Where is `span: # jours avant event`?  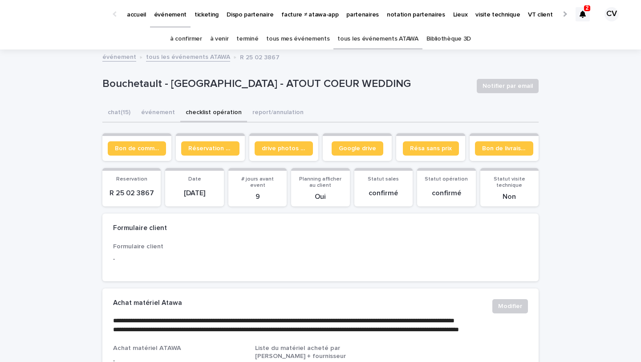 span: # jours avant event is located at coordinates (257, 182).